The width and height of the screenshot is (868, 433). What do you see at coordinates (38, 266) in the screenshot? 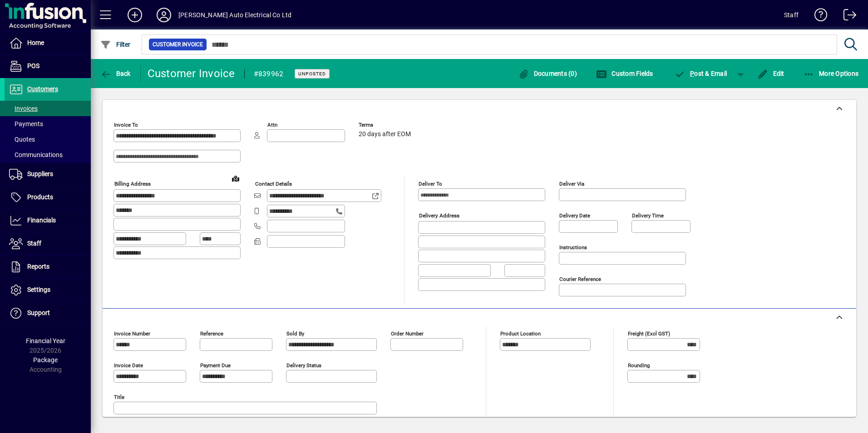
I see `span: Reports` at bounding box center [38, 266].